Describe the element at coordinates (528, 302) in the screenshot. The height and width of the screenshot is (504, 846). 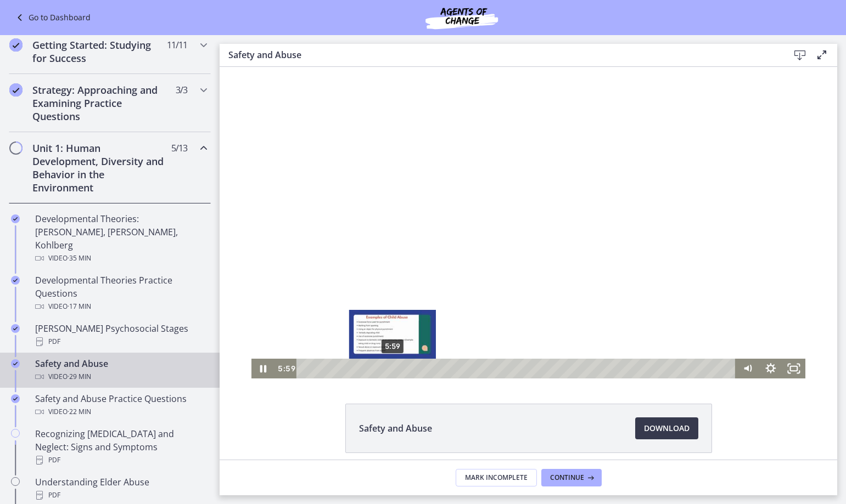
I see `button: Mute` at that location.